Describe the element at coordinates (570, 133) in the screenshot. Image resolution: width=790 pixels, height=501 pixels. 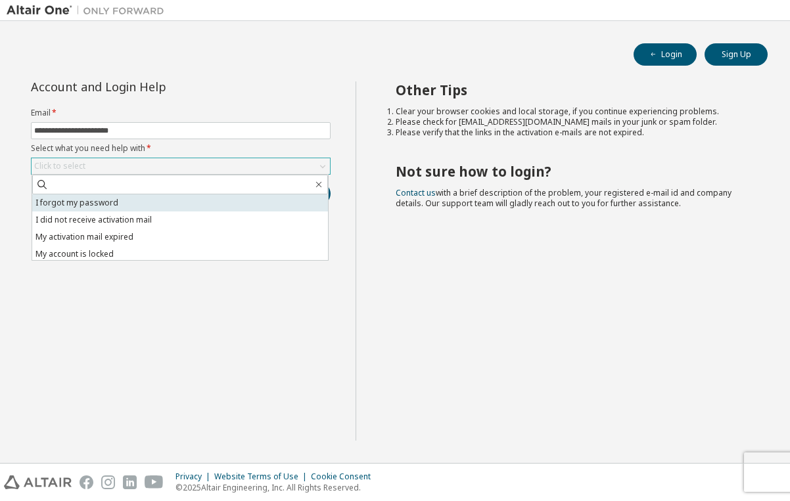
I see `li: Please verify that the links in the activation e-mails are not expired.` at that location.